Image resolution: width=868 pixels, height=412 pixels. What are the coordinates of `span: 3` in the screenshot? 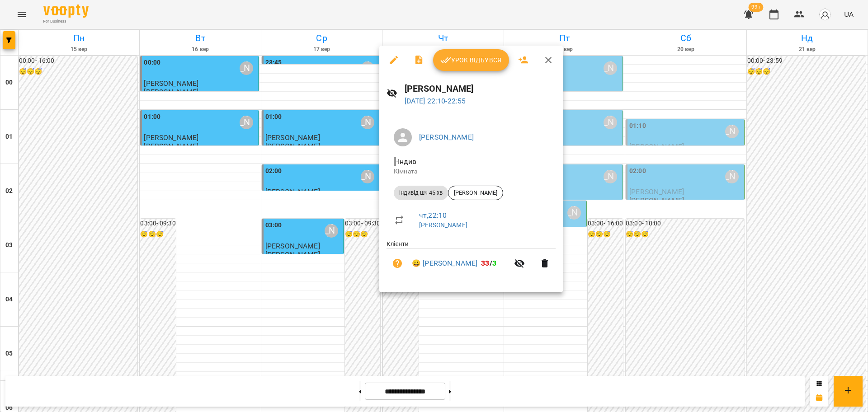 It's located at (495, 263).